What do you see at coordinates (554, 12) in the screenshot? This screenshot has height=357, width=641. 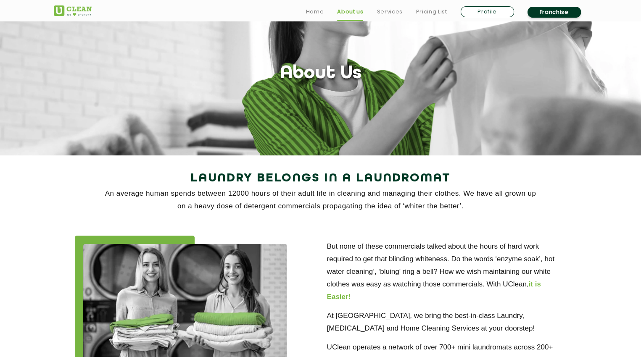 I see `a: Franchise` at bounding box center [554, 12].